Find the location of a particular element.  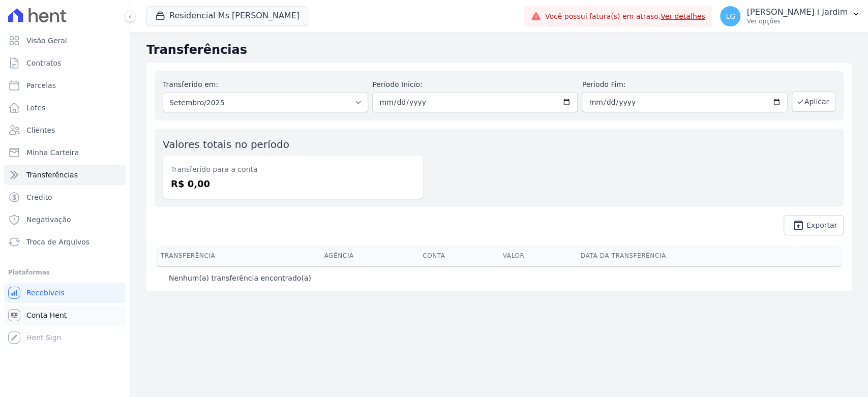

th: Transferência is located at coordinates (239, 256).